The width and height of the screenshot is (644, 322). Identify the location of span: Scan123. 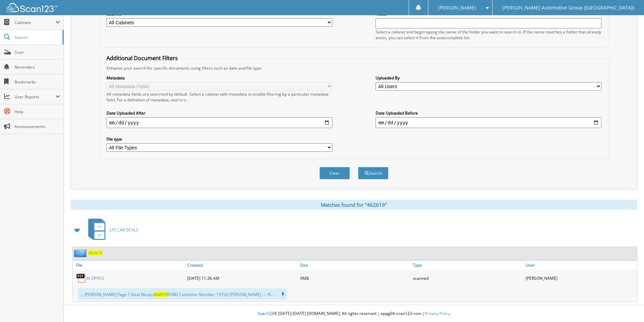
(266, 313).